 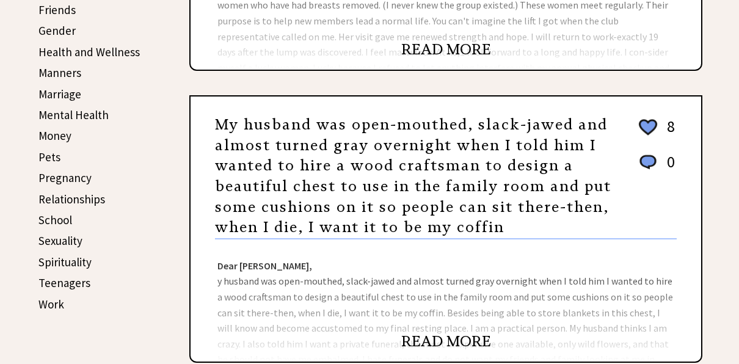 What do you see at coordinates (55, 220) in the screenshot?
I see `a: School` at bounding box center [55, 220].